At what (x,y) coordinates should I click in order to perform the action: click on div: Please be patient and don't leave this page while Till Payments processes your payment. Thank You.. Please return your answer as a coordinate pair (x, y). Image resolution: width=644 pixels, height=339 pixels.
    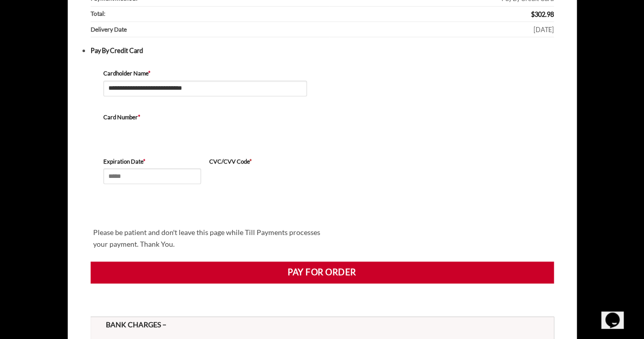
    Looking at the image, I should click on (213, 238).